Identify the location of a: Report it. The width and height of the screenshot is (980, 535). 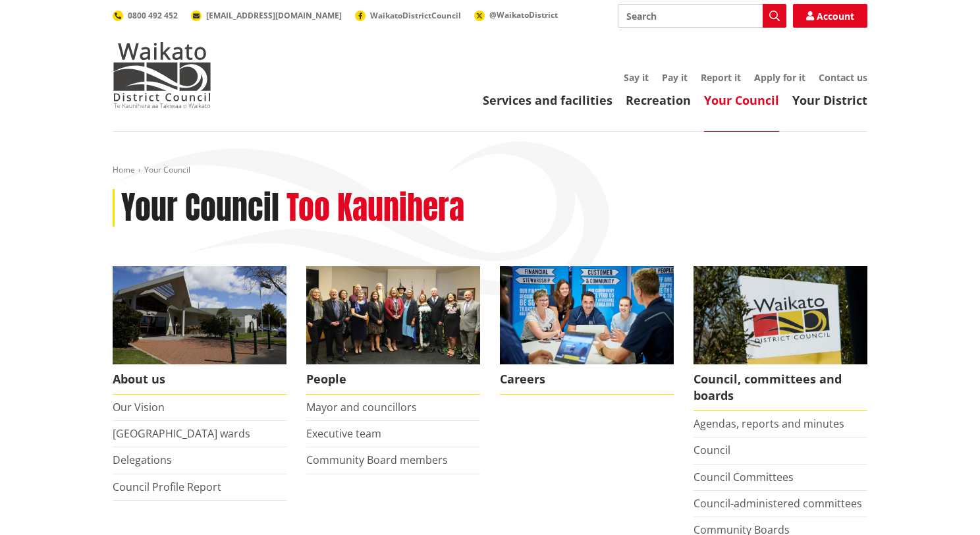
(720, 77).